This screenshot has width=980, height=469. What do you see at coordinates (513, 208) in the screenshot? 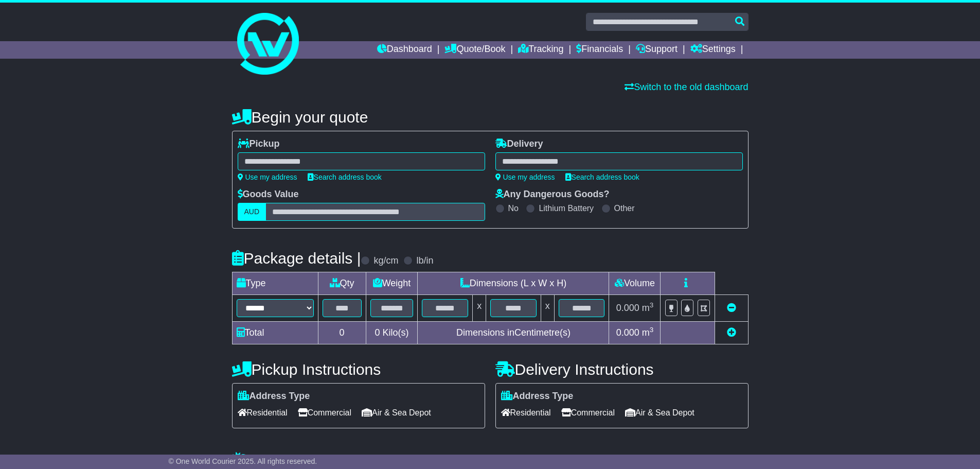
I see `label: No` at bounding box center [513, 208].